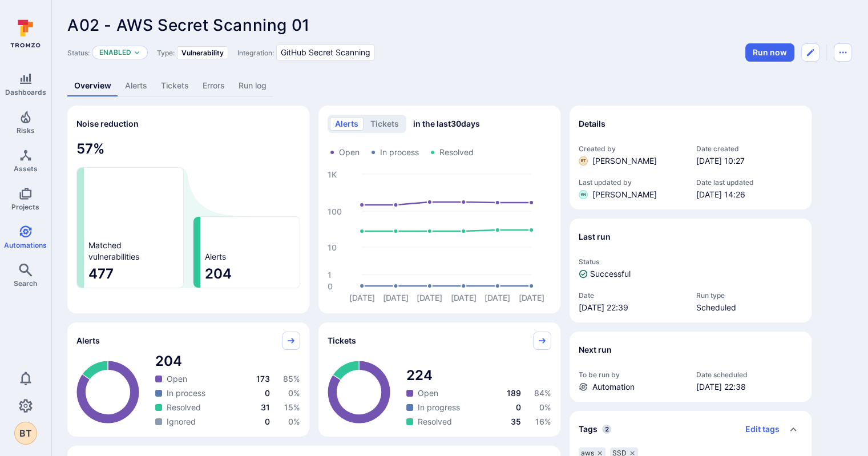 The image size is (868, 456). What do you see at coordinates (770, 53) in the screenshot?
I see `button: Run automation` at bounding box center [770, 53].